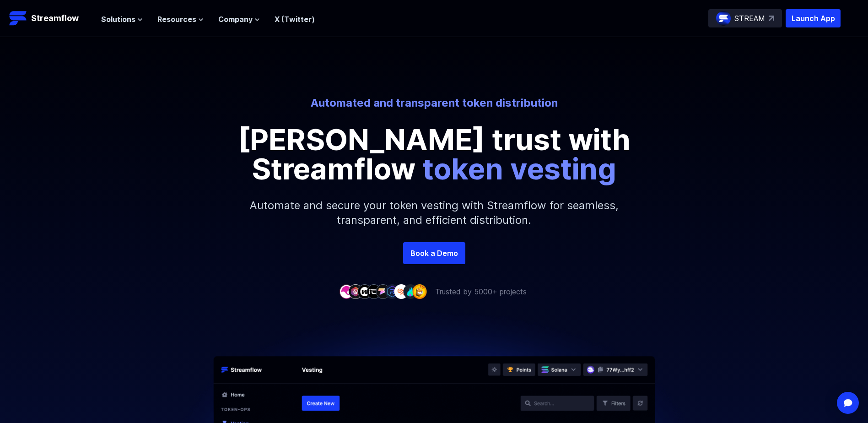 This screenshot has width=868, height=423. What do you see at coordinates (18, 18) in the screenshot?
I see `img: Streamflow Logo` at bounding box center [18, 18].